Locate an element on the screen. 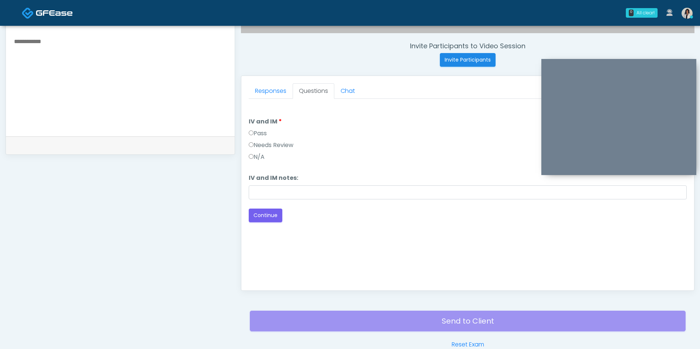 The width and height of the screenshot is (700, 349). label: N/A is located at coordinates (256, 157).